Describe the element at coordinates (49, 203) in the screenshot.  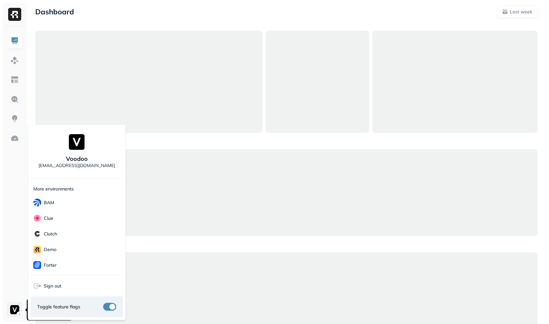
I see `p: BAM` at that location.